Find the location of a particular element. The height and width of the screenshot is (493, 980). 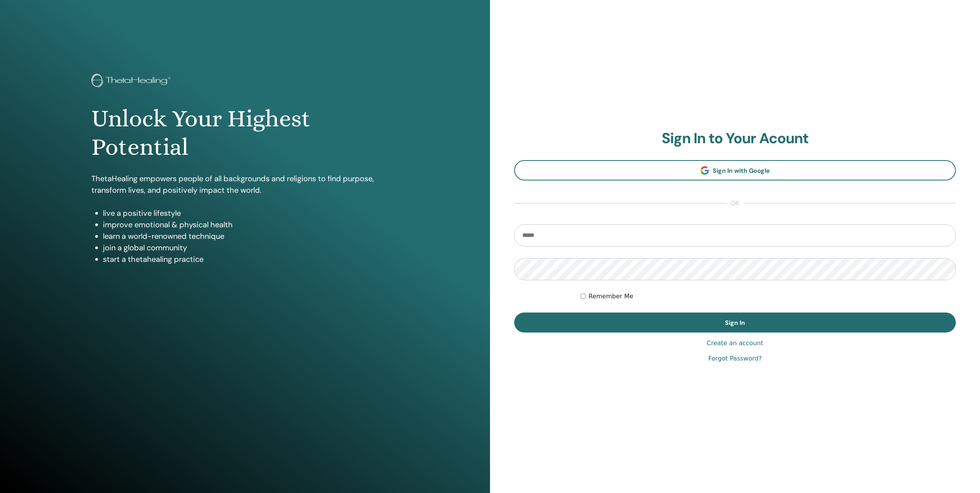

label: Remember Me is located at coordinates (611, 297).